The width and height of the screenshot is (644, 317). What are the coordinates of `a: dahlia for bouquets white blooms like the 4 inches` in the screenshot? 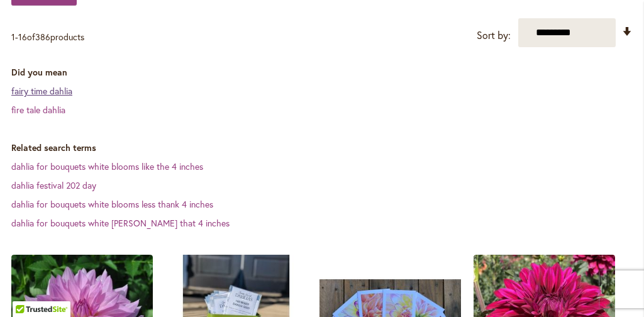 It's located at (107, 166).